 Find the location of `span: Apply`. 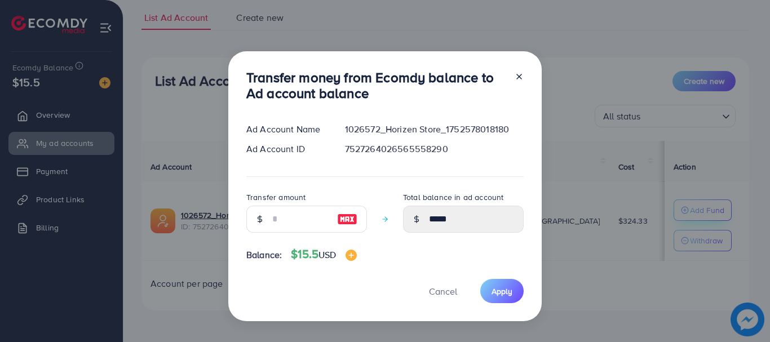

span: Apply is located at coordinates (502, 292).